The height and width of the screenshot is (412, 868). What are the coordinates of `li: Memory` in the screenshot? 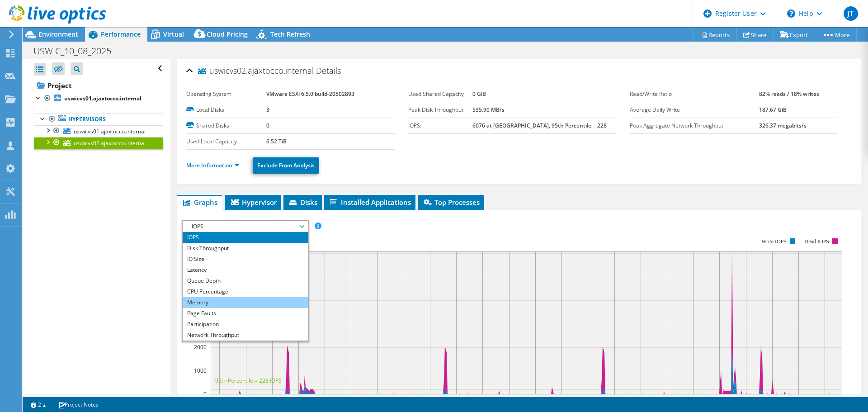 It's located at (245, 303).